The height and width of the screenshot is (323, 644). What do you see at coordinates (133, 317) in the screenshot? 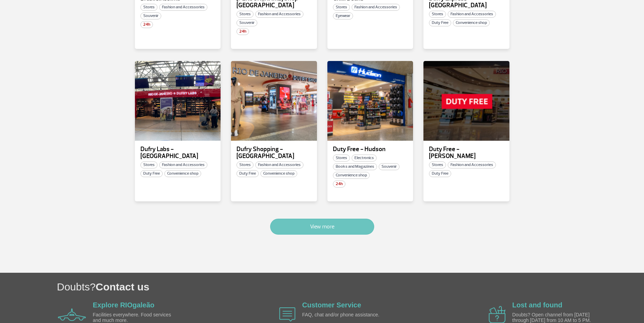
I see `p: Facilities everywhere. Food services and much more.` at bounding box center [133, 317].